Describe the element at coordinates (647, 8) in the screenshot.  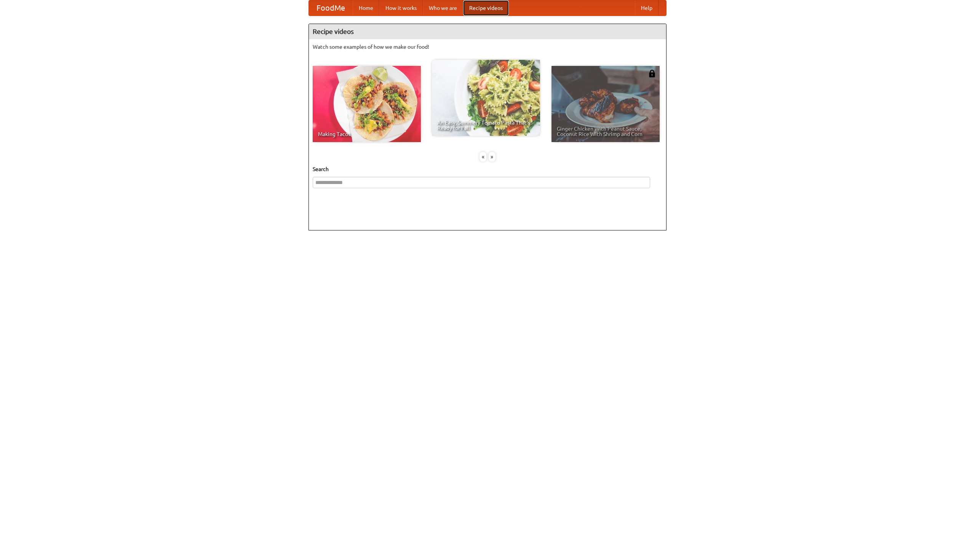
I see `a: Help` at that location.